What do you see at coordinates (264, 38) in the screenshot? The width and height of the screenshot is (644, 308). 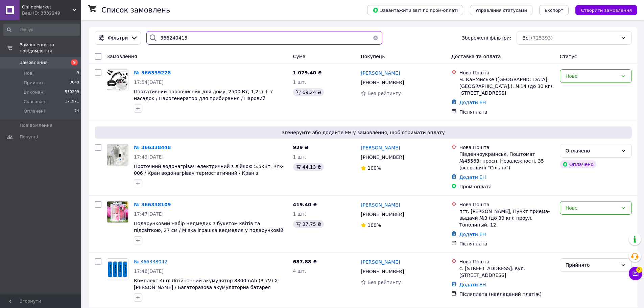 I see `input: Пошук за номером замовлення, ПІБ покупця, номером телефону, Email, номером накладної` at bounding box center [264, 38].